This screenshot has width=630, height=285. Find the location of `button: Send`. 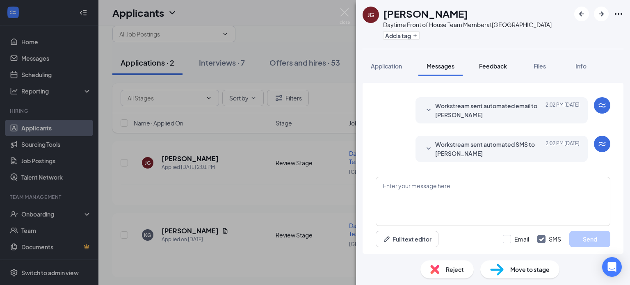

button: Send is located at coordinates (590, 239).